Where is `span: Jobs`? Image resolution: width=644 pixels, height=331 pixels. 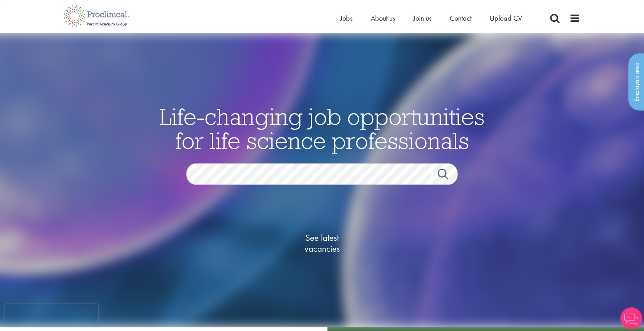
span: Jobs is located at coordinates (347, 18).